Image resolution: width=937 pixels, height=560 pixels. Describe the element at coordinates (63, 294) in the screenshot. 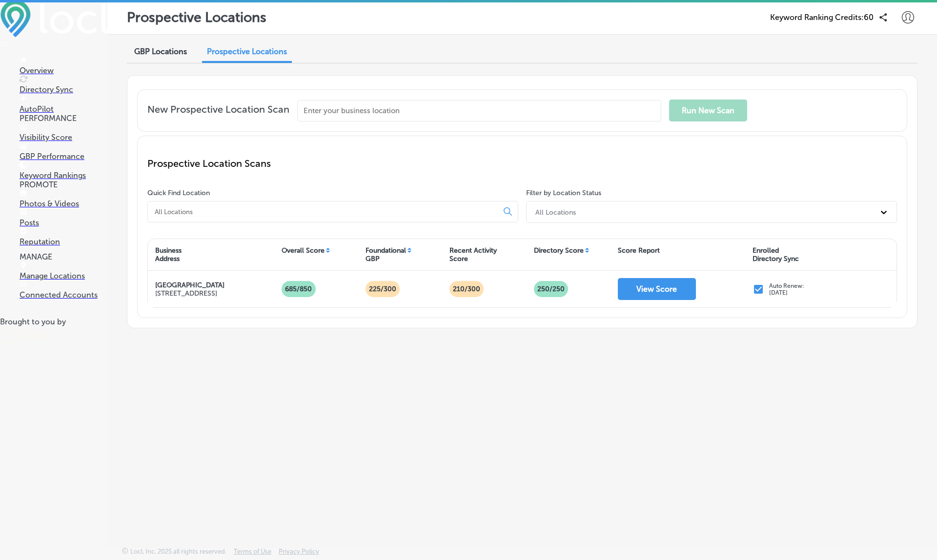

I see `p: Connected Accounts` at that location.